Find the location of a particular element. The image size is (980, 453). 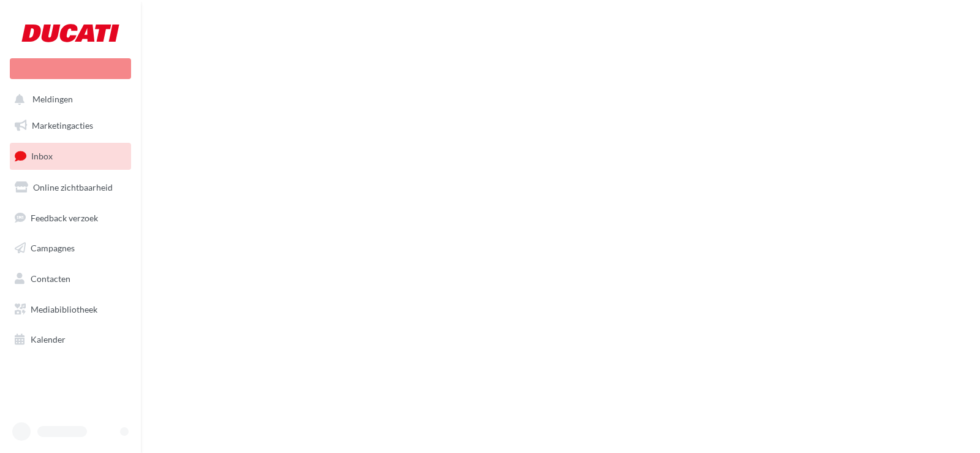

a: Feedback verzoek is located at coordinates (71, 218).